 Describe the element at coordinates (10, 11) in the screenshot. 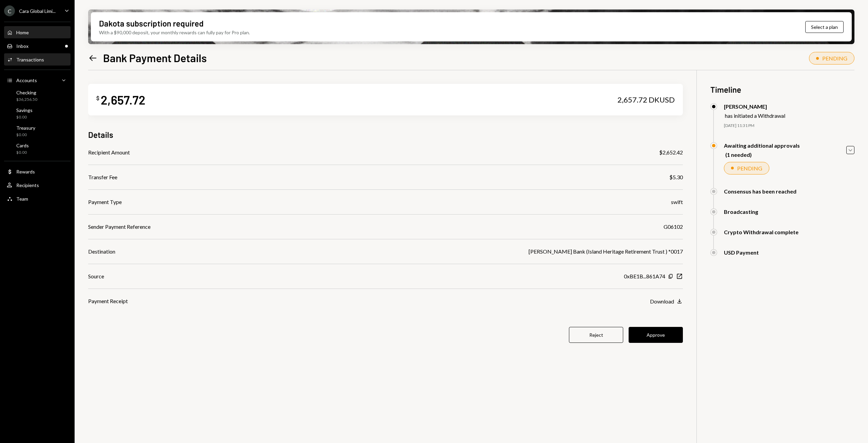

I see `div: C` at that location.